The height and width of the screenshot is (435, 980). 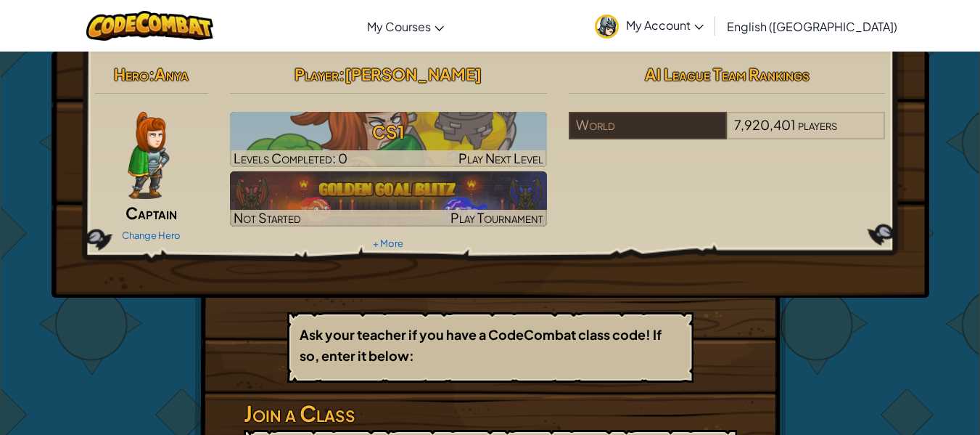 What do you see at coordinates (131, 74) in the screenshot?
I see `span: Hero` at bounding box center [131, 74].